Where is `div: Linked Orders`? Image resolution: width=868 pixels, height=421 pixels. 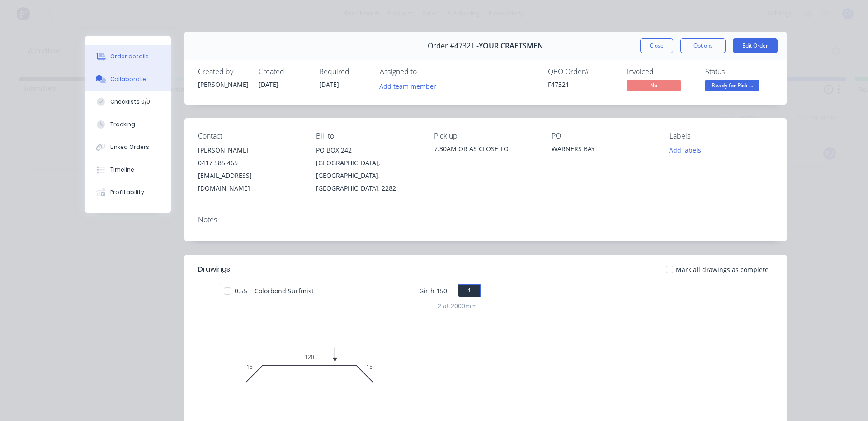
div: Linked Orders is located at coordinates (130, 147).